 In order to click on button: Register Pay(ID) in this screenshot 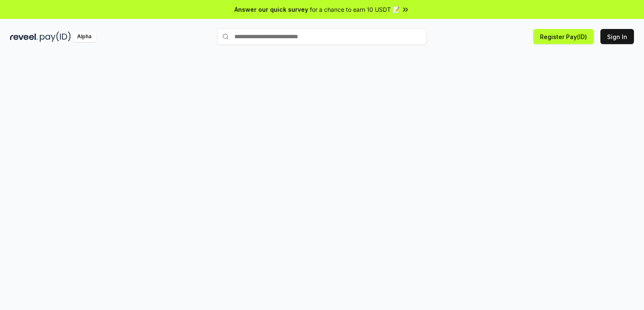, I will do `click(564, 36)`.